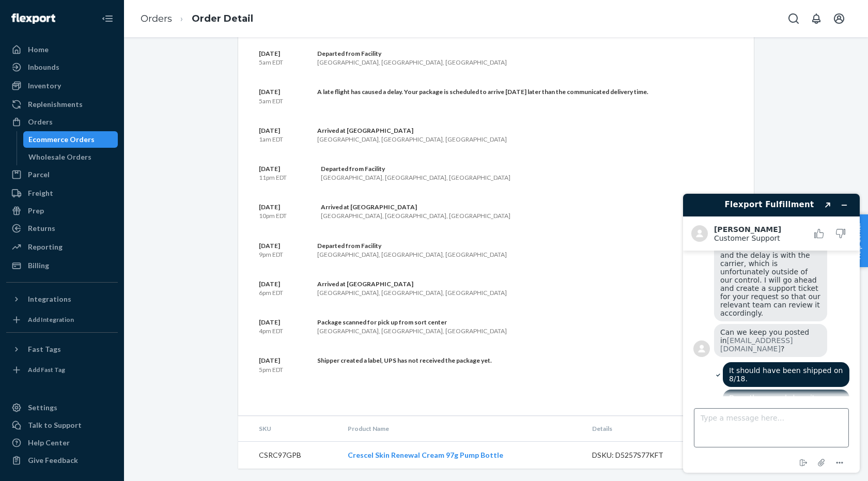  What do you see at coordinates (62, 407) in the screenshot?
I see `a: Settings` at bounding box center [62, 407].